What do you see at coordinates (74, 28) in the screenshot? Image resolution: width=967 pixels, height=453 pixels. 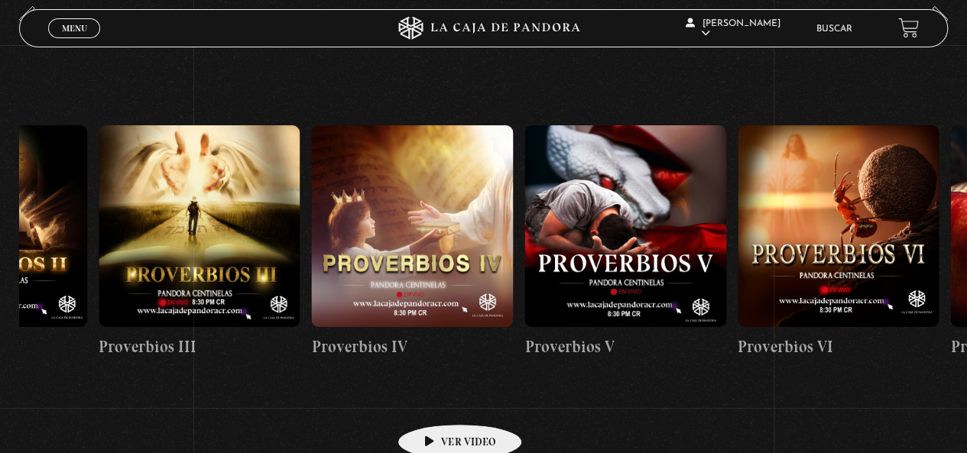 I see `span: Menu` at bounding box center [74, 28].